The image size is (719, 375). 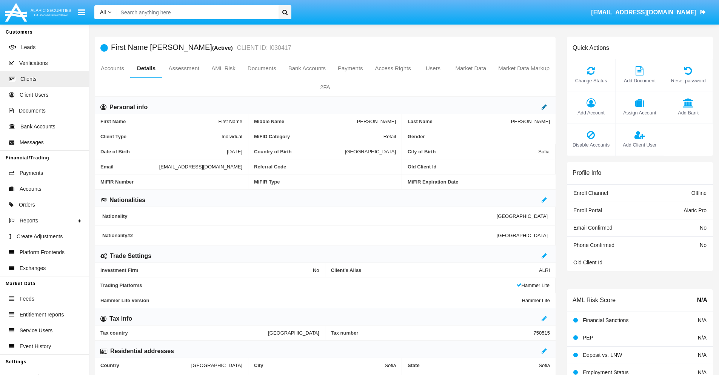 What do you see at coordinates (325, 87) in the screenshot?
I see `a: 2FA` at bounding box center [325, 87].